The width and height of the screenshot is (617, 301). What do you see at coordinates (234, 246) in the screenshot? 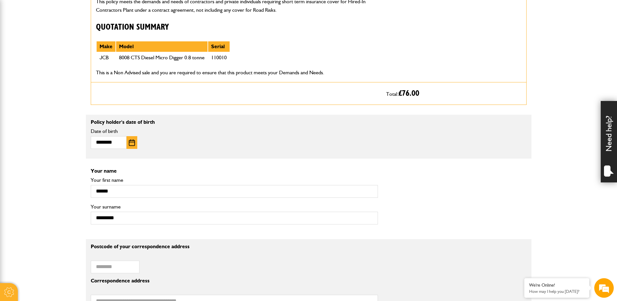
I see `p: Postcode of your correspondence address` at bounding box center [234, 246].